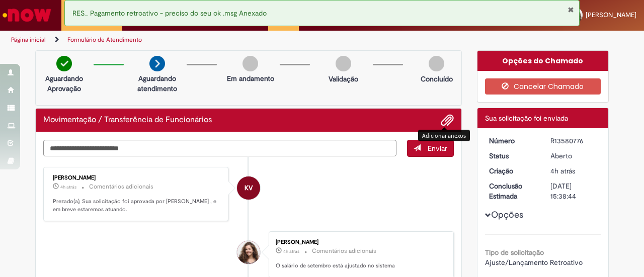  I want to click on textarea: Digite sua mensagem aqui..., so click(220, 148).